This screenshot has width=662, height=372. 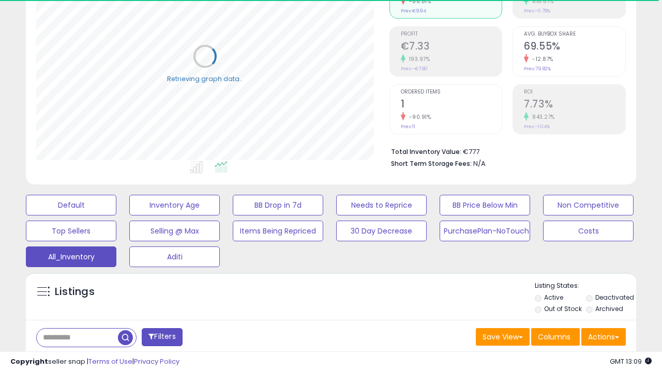 What do you see at coordinates (451, 47) in the screenshot?
I see `h2: €7.33` at bounding box center [451, 47].